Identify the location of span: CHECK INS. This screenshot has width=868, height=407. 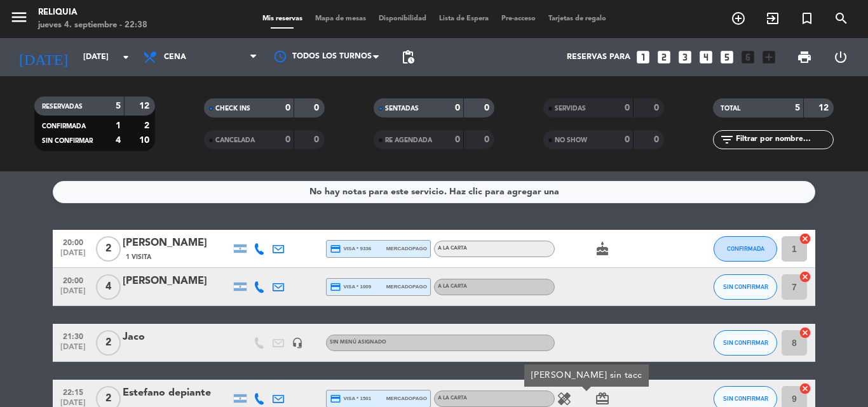
(233, 109).